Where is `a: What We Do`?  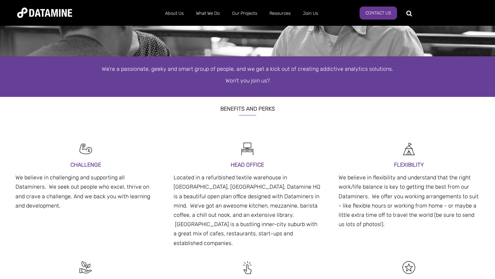 a: What We Do is located at coordinates (207, 13).